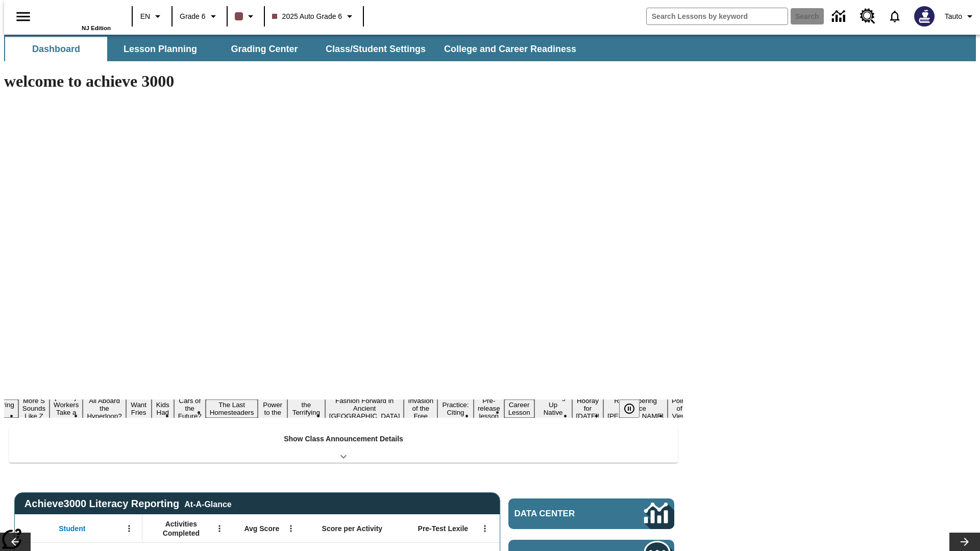 This screenshot has width=980, height=551. Describe the element at coordinates (344, 439) in the screenshot. I see `p: Show Class Announcement Details` at that location.